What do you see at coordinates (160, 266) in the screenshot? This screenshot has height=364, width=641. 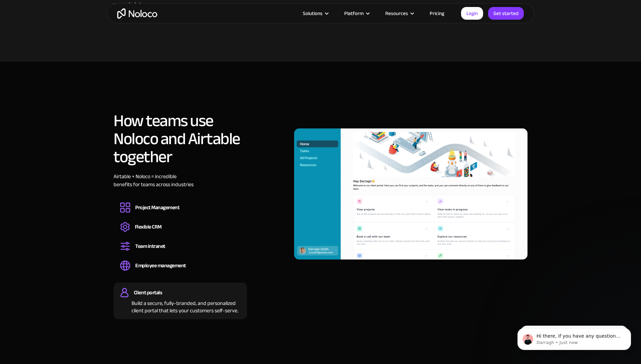 I see `div: Employee management` at bounding box center [160, 266].